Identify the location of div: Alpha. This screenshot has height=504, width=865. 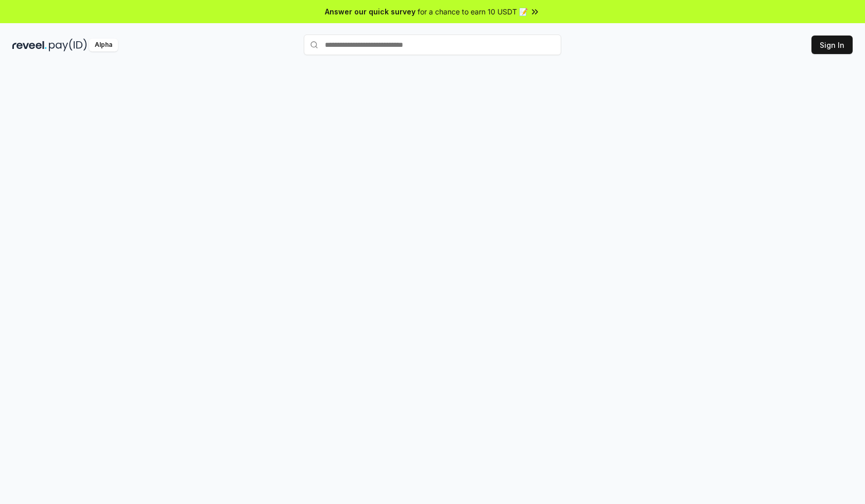
(103, 45).